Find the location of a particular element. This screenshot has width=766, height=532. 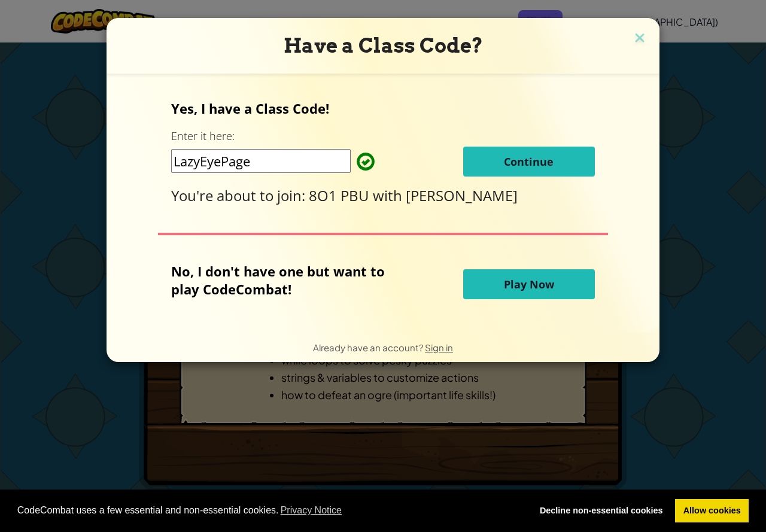

button: Continue is located at coordinates (529, 161).